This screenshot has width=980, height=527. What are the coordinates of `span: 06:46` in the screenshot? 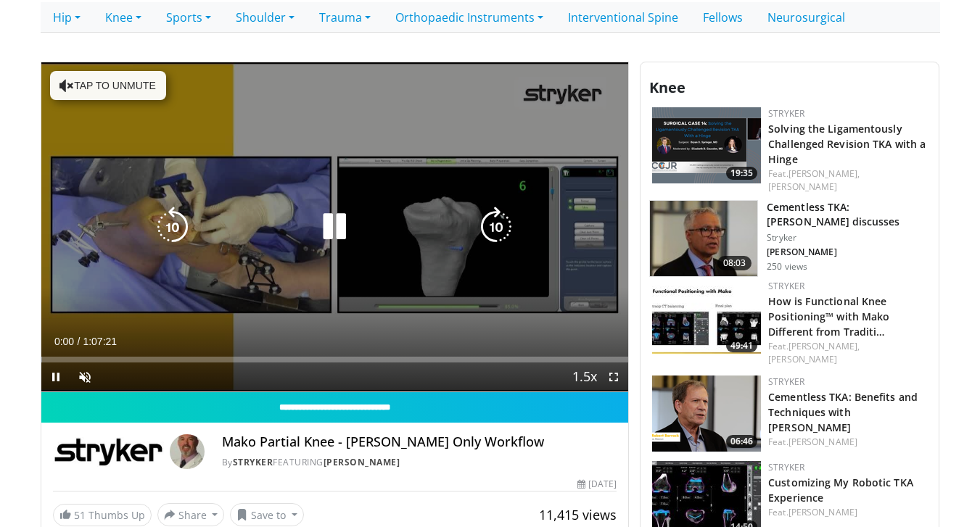 It's located at (741, 441).